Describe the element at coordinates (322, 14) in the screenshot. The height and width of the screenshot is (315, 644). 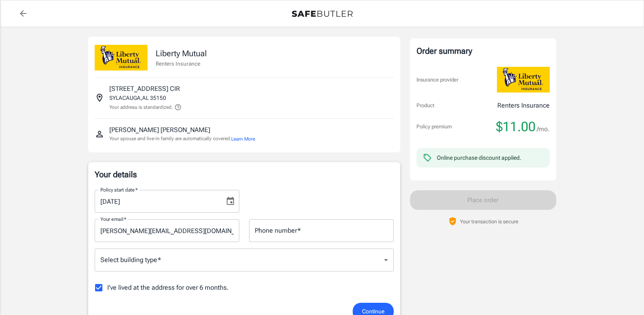
I see `img: Back to quotes` at that location.